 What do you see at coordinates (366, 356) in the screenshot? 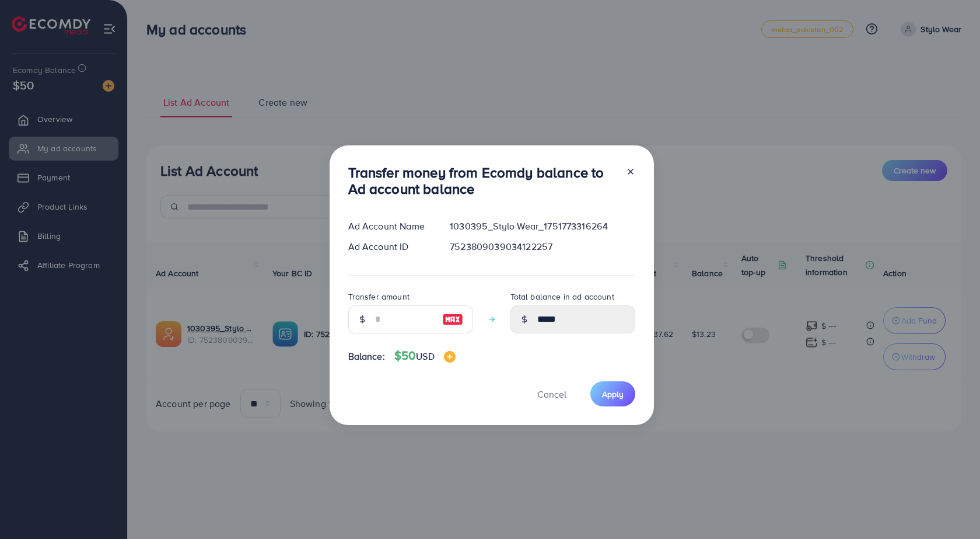
I see `span: Balance:` at bounding box center [366, 356].